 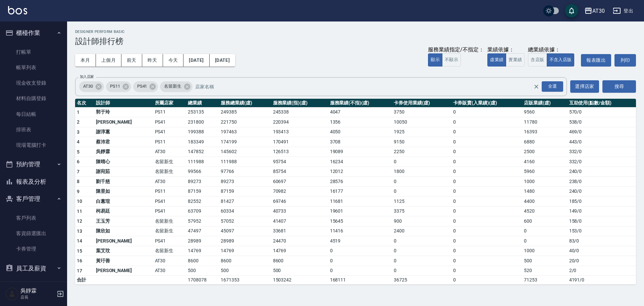 What do you see at coordinates (79, 241) in the screenshot?
I see `span: 14` at bounding box center [79, 241].